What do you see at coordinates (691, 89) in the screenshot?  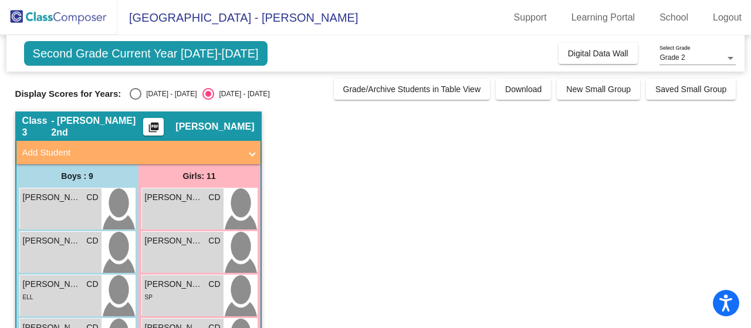 I see `button: Saved Small Group` at bounding box center [691, 89].